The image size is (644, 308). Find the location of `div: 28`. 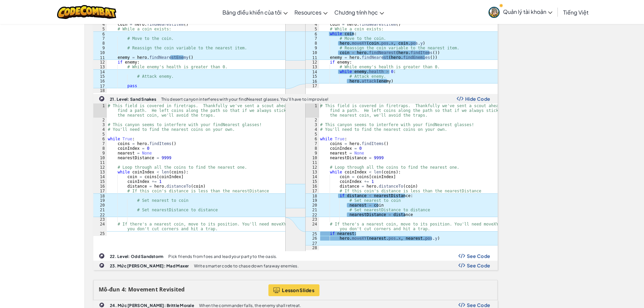

div: 28 is located at coordinates (312, 248).